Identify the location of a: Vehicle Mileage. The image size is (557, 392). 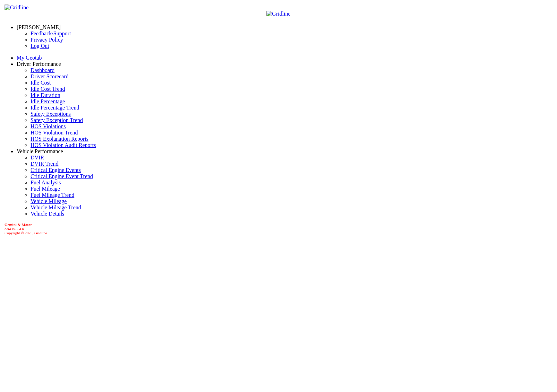
(48, 201).